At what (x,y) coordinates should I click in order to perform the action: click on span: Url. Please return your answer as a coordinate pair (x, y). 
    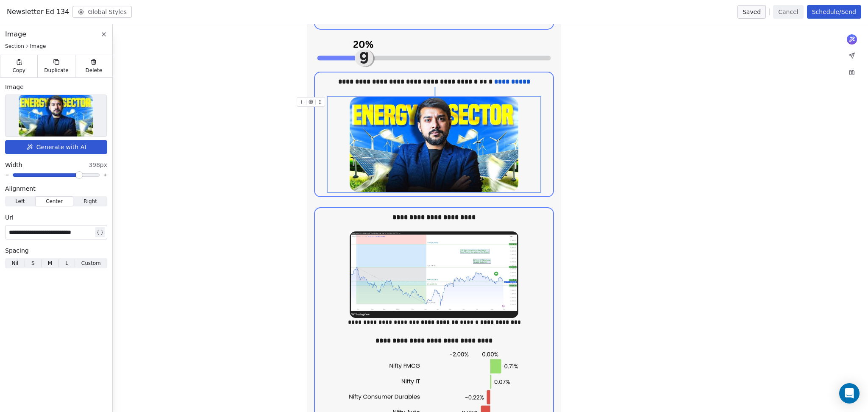
    Looking at the image, I should click on (9, 217).